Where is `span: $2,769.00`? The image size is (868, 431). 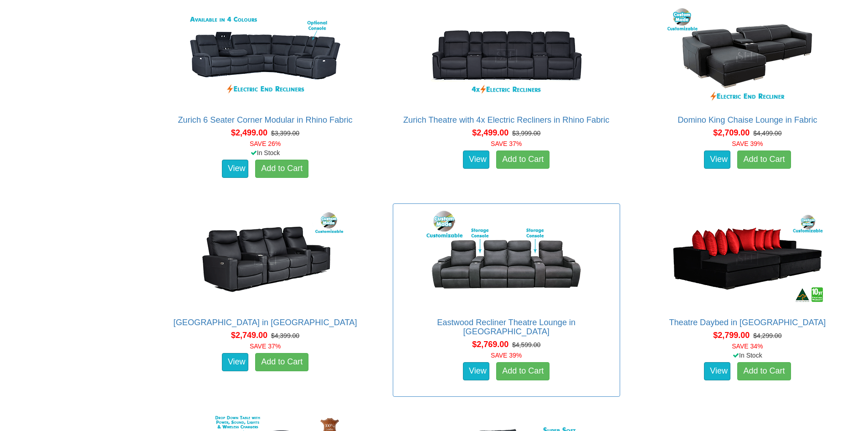
span: $2,769.00 is located at coordinates (491, 344).